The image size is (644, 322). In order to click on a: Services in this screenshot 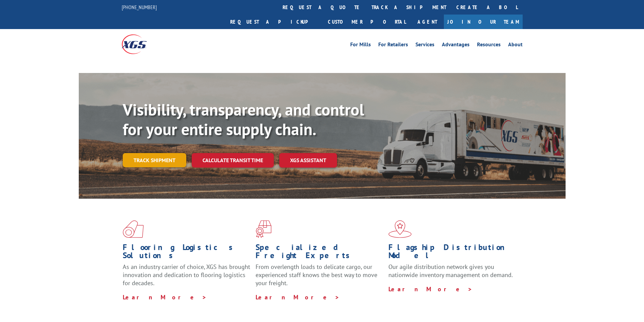, I will do `click(425, 46)`.